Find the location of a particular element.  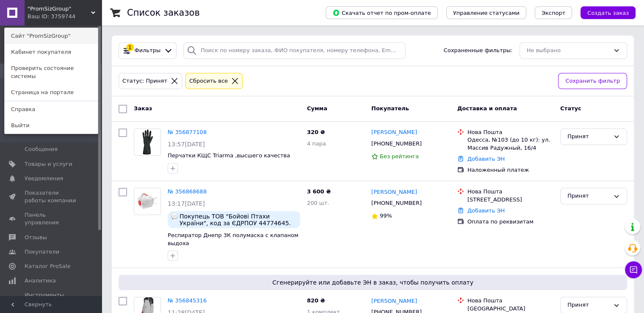

span: Сумма is located at coordinates (317, 108).